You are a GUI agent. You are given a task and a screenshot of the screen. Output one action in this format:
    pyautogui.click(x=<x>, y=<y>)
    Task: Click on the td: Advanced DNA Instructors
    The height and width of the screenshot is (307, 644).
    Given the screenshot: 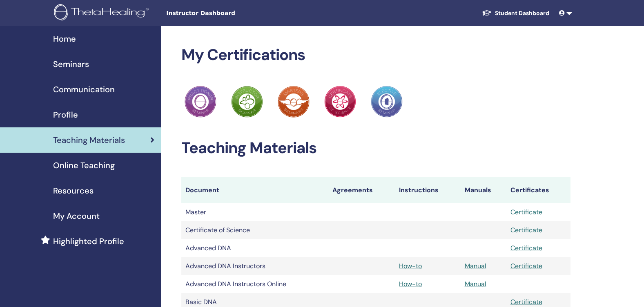 What is the action you would take?
    pyautogui.click(x=255, y=266)
    